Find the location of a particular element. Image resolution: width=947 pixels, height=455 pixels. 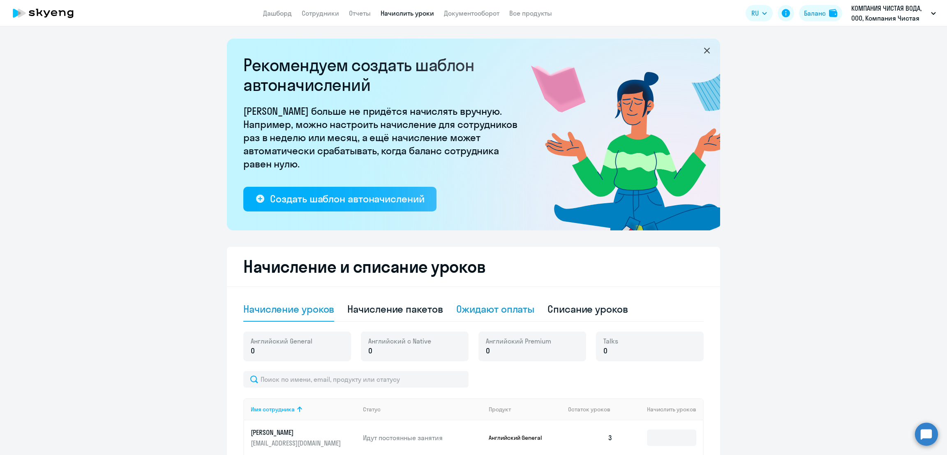

a: Отчеты is located at coordinates (360, 13).